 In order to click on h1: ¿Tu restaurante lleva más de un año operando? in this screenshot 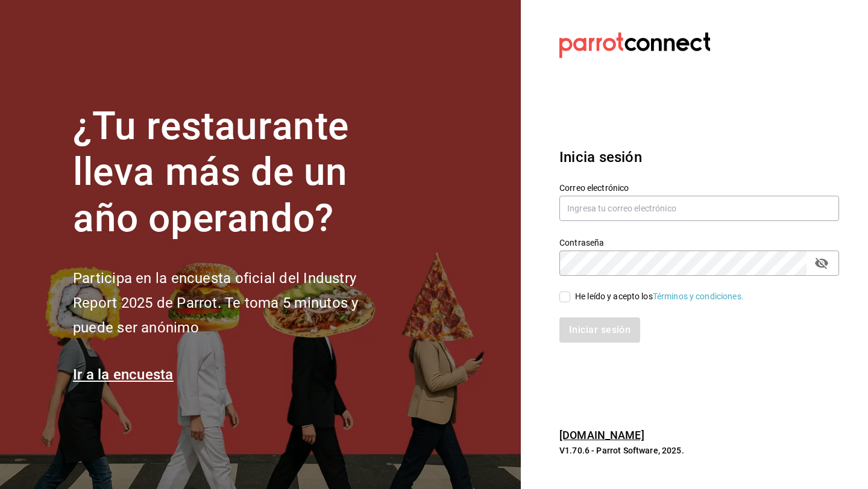, I will do `click(236, 173)`.